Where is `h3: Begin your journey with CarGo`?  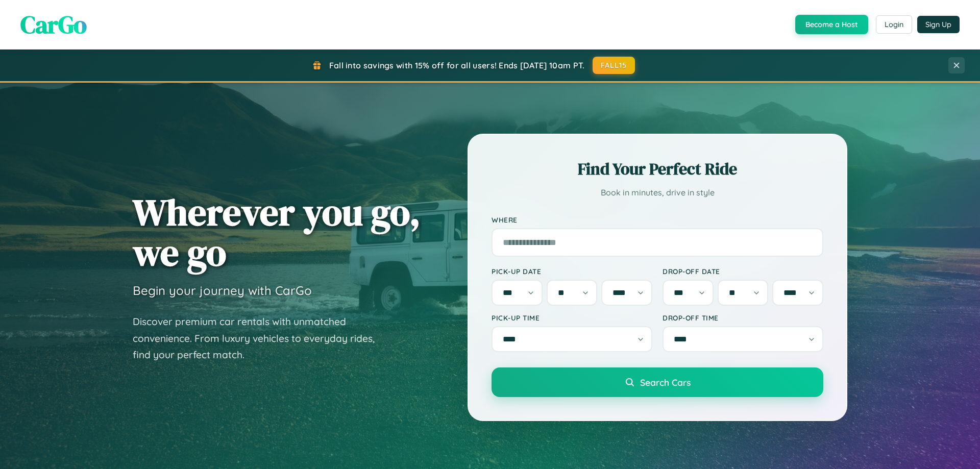 h3: Begin your journey with CarGo is located at coordinates (222, 291).